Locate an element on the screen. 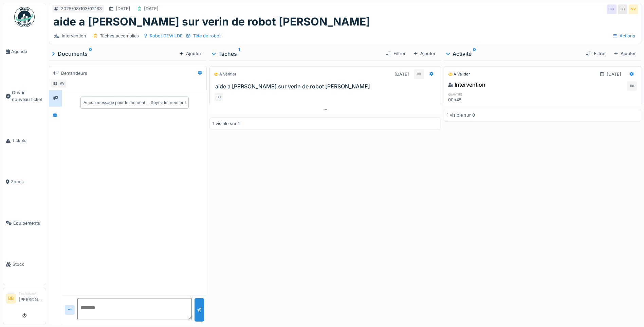 This screenshot has width=644, height=327. div: Tête de robot is located at coordinates (207, 36).